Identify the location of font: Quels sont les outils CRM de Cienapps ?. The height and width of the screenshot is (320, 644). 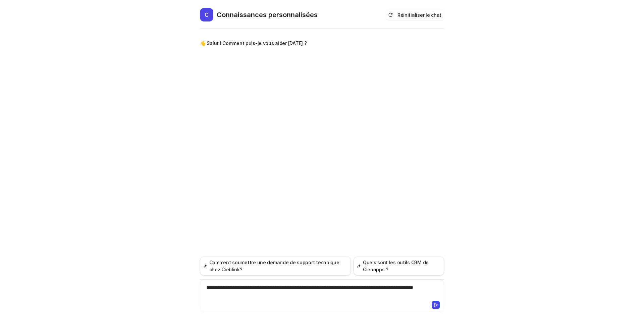
(396, 266).